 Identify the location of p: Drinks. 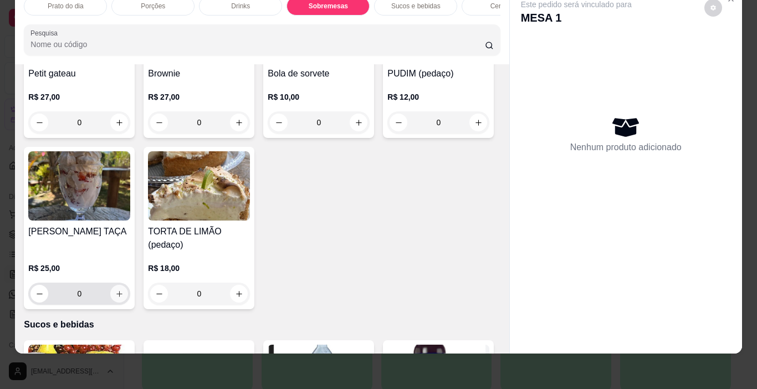
(241, 6).